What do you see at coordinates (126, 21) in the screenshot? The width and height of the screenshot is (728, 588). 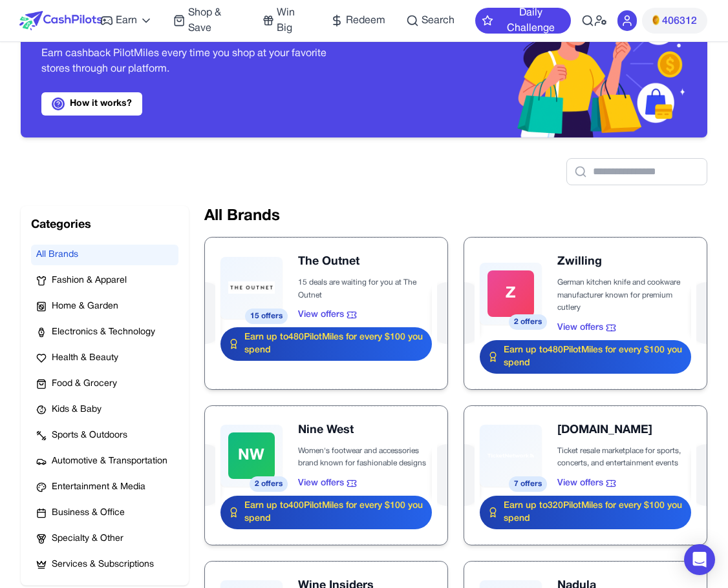 I see `a: Earn` at bounding box center [126, 21].